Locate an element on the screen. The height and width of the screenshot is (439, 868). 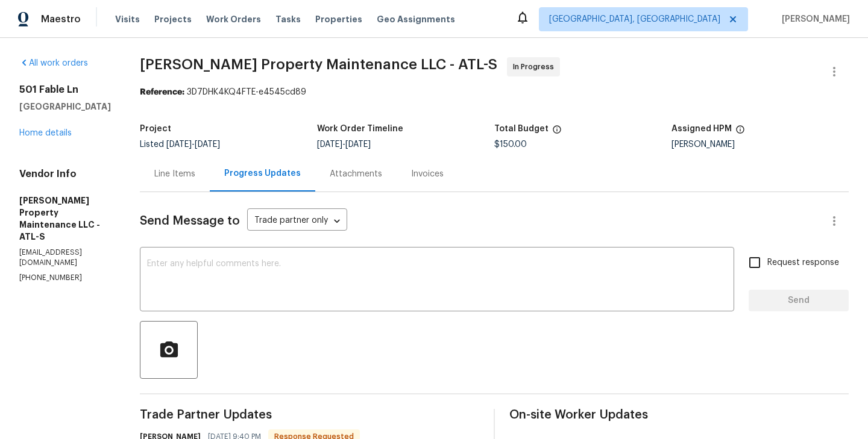
span: Request response is located at coordinates (803, 263).